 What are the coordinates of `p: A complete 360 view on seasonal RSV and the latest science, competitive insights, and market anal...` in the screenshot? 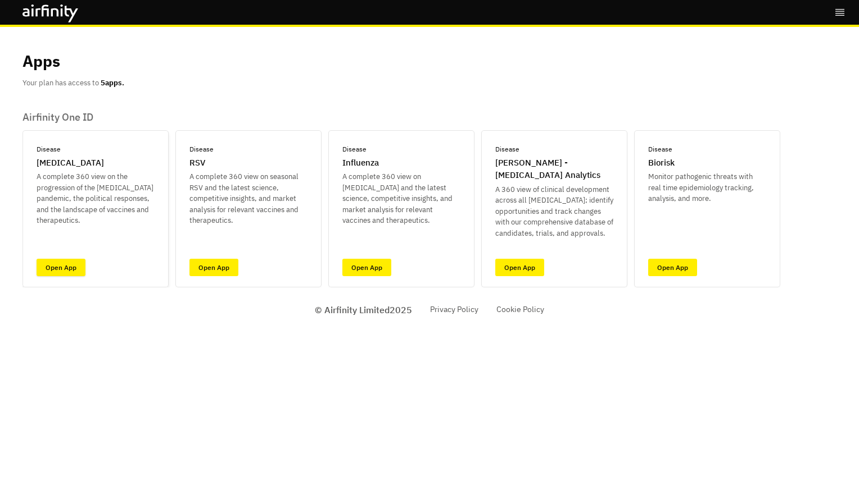 It's located at (249, 199).